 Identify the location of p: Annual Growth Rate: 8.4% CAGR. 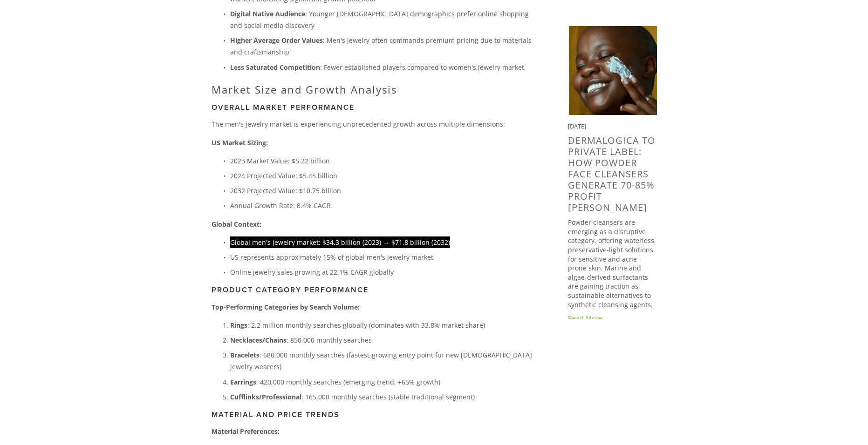
(384, 205).